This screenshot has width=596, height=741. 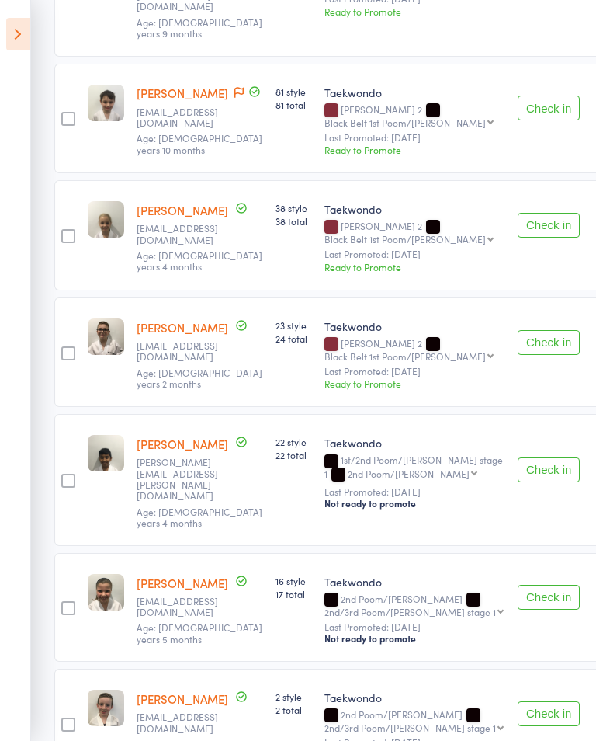 I want to click on span: 16 style, so click(x=293, y=580).